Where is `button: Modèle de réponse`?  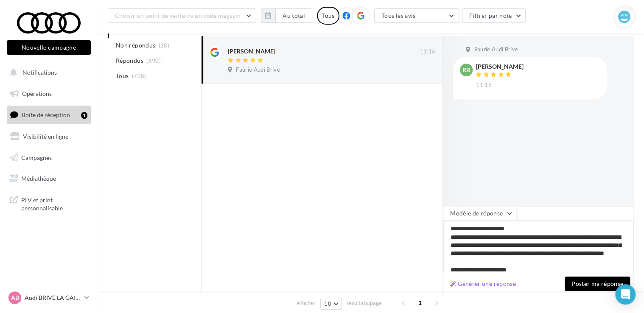 button: Modèle de réponse is located at coordinates (480, 213).